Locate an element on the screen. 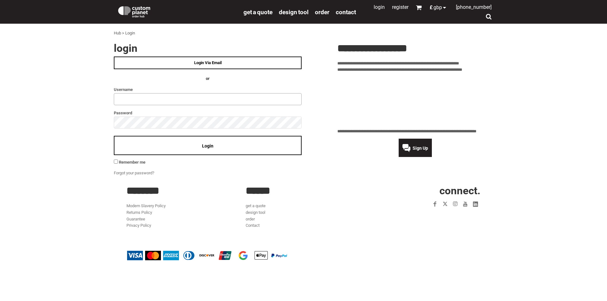  img: China UnionPay is located at coordinates (225, 256).